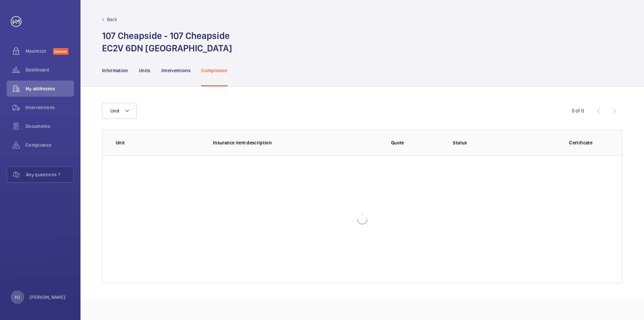 Image resolution: width=644 pixels, height=320 pixels. I want to click on p: Insurance item description, so click(278, 143).